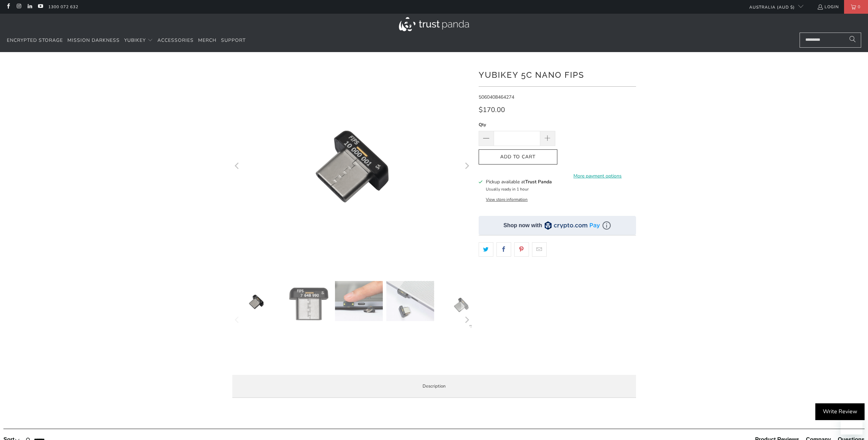 This screenshot has height=440, width=868. What do you see at coordinates (538, 181) in the screenshot?
I see `b: Trust Panda` at bounding box center [538, 181].